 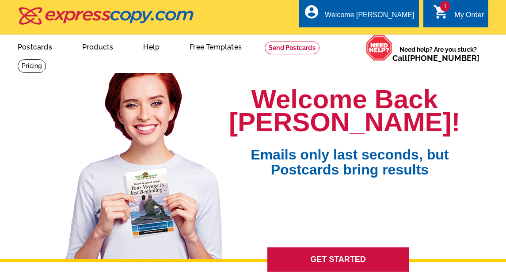 I want to click on div: My Order, so click(x=469, y=17).